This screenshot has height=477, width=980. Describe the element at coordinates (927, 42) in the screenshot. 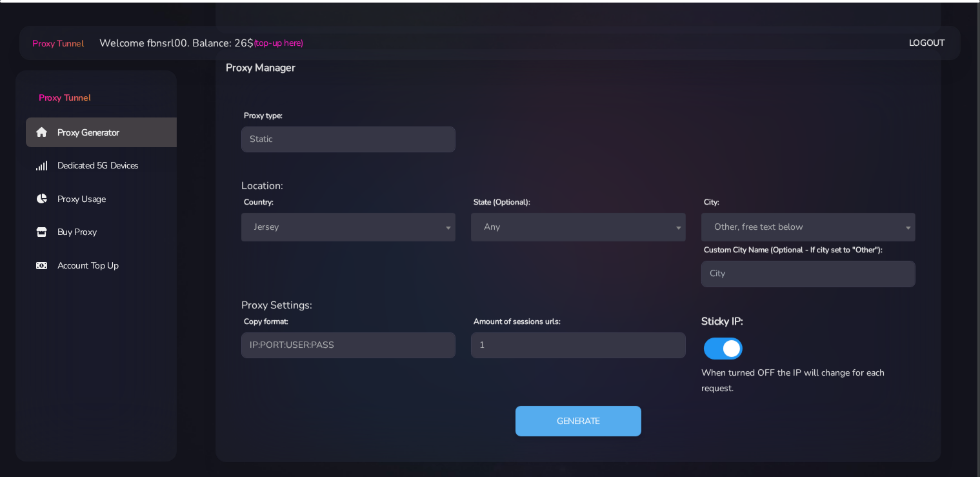

I see `a: Logout` at that location.